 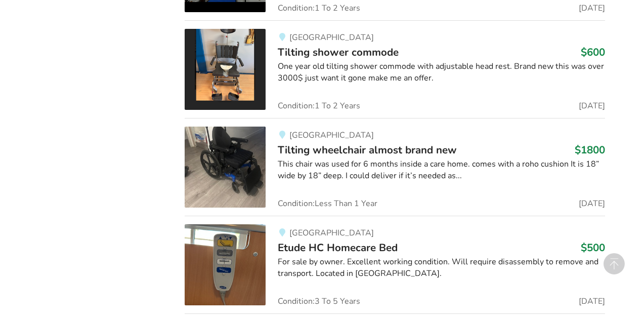 I want to click on span: Tilting wheelchair almost brand new, so click(x=368, y=150).